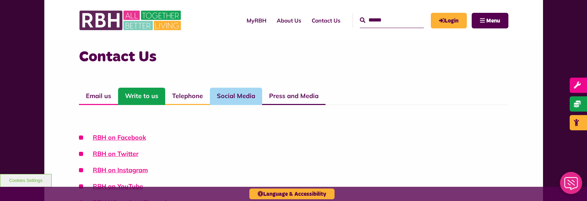 The height and width of the screenshot is (201, 587). Describe the element at coordinates (289, 20) in the screenshot. I see `a: About Us` at that location.